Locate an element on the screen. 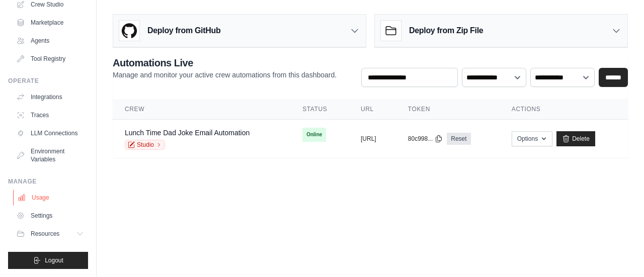 The width and height of the screenshot is (644, 277). button: Options is located at coordinates (532, 138).